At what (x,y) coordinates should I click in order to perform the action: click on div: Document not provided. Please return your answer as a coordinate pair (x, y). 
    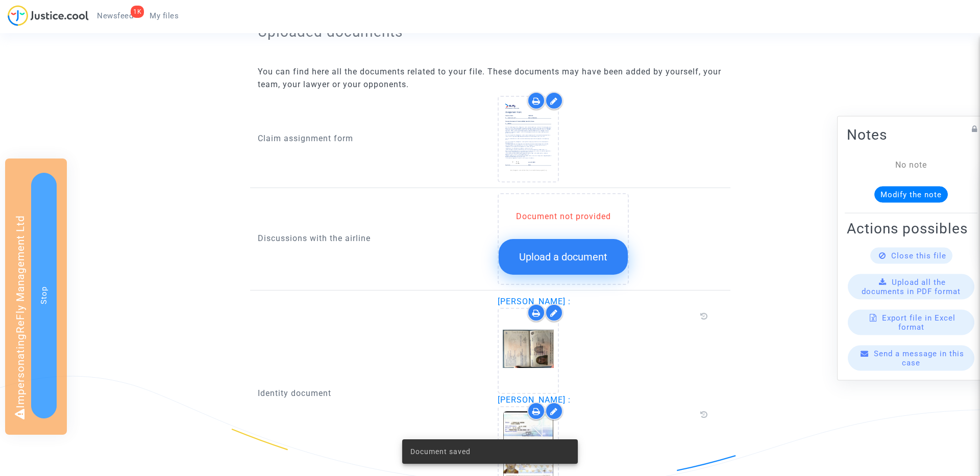
    Looking at the image, I should click on (563, 217).